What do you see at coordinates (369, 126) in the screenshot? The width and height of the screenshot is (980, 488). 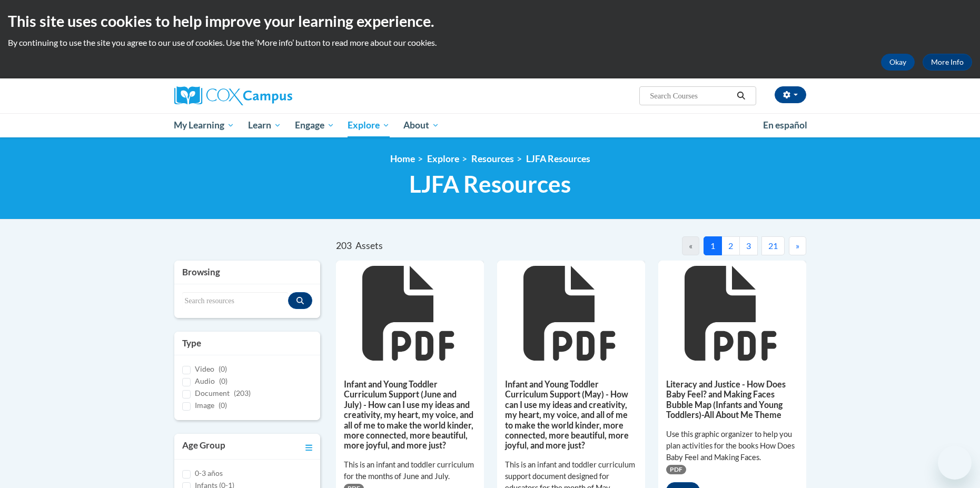 I see `span: Explore` at bounding box center [369, 126].